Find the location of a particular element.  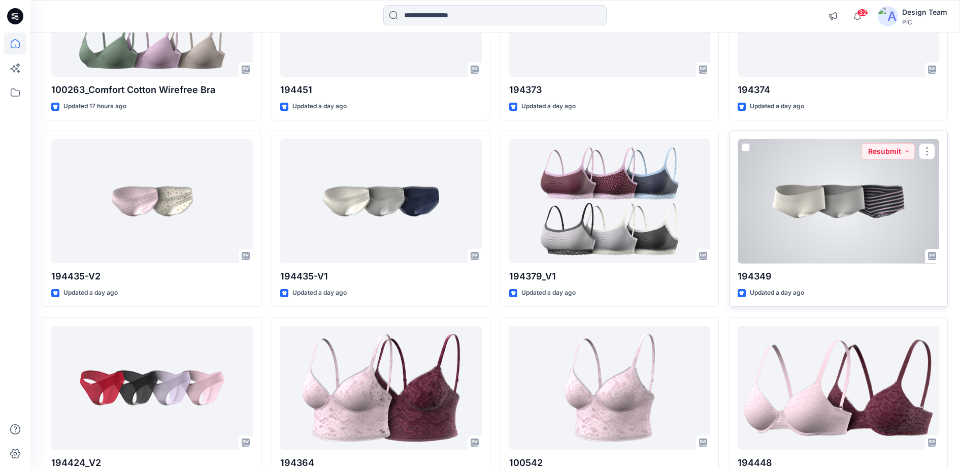

a: 194349 is located at coordinates (838, 201).